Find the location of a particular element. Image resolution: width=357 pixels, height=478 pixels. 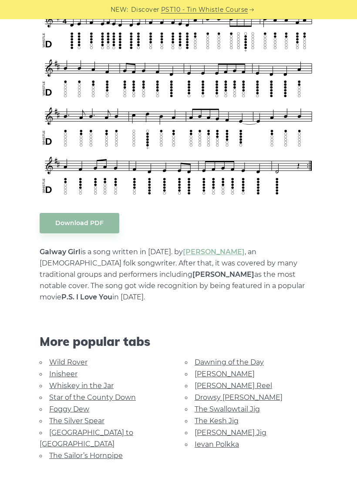

strong: Galway Girl is located at coordinates (60, 252).